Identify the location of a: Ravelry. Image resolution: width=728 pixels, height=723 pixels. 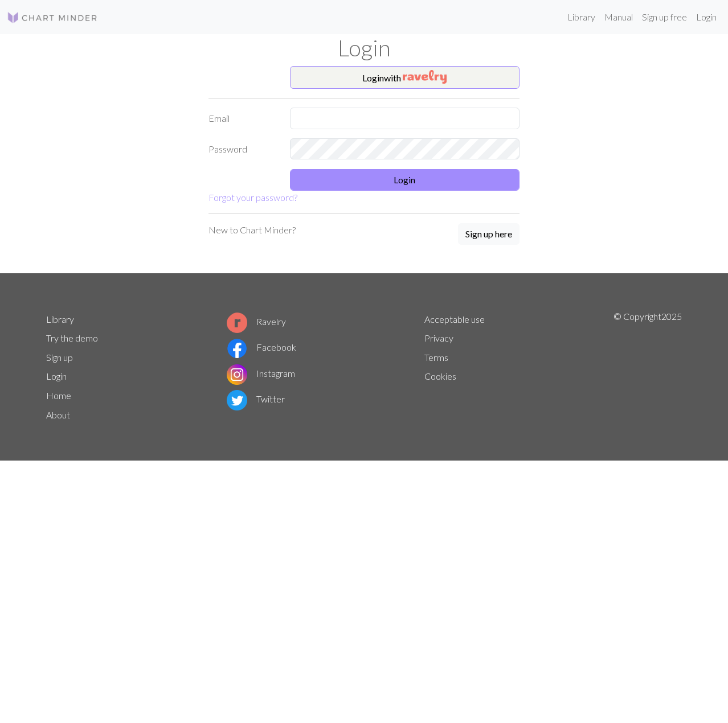
(256, 321).